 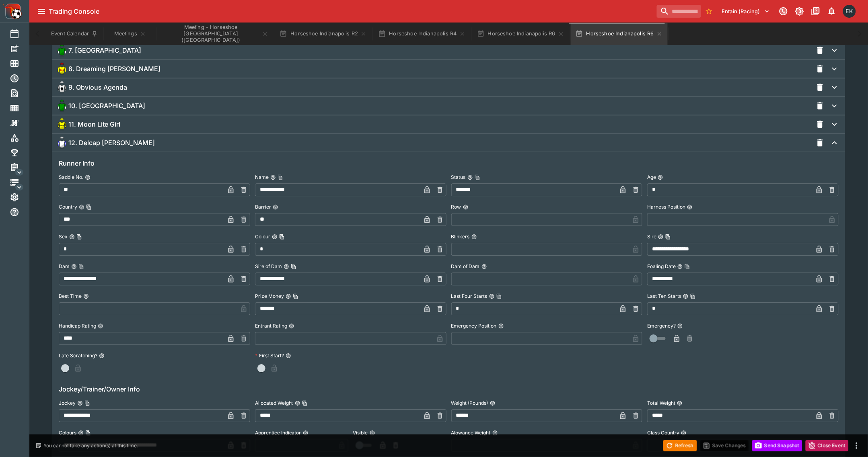 What do you see at coordinates (799, 12) in the screenshot?
I see `button: Toggle light/dark mode` at bounding box center [799, 12].